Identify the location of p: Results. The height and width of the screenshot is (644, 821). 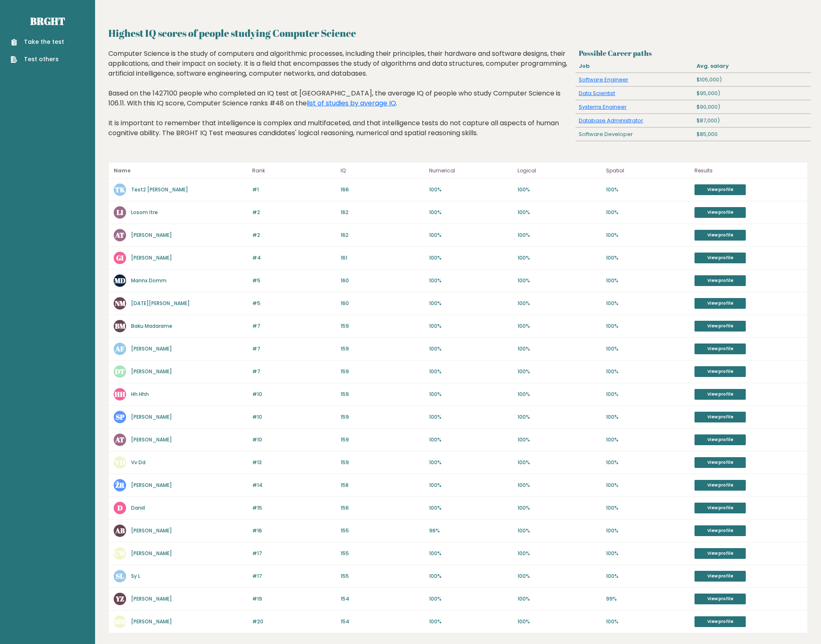
(748, 170).